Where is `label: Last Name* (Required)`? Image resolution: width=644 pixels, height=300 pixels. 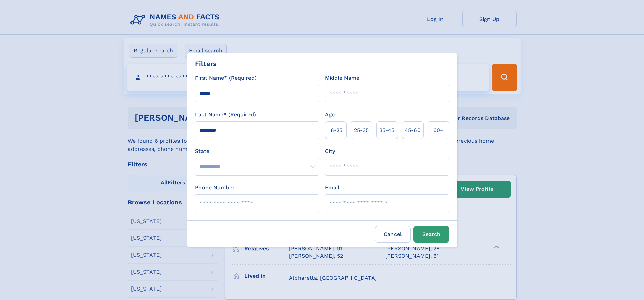 label: Last Name* (Required) is located at coordinates (225, 114).